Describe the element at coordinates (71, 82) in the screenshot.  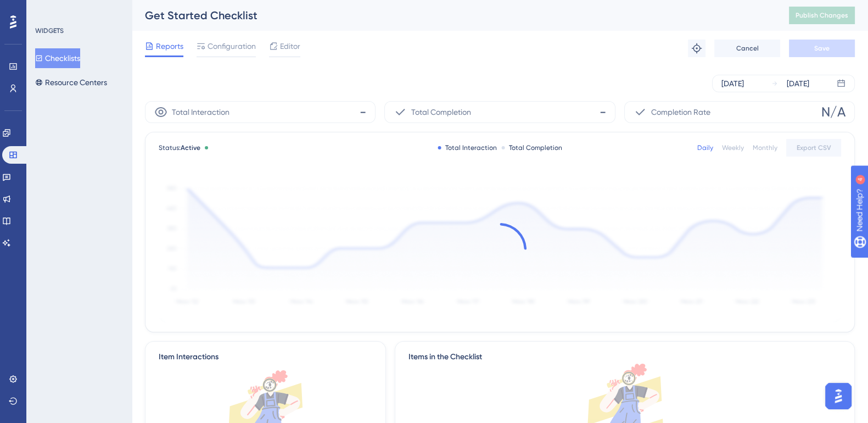
I see `button: Resource Centers` at that location.